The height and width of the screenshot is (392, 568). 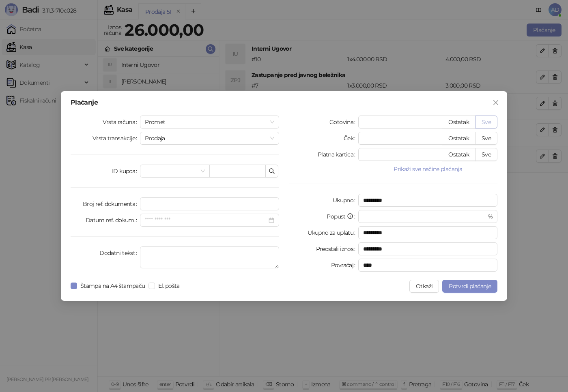 What do you see at coordinates (113, 286) in the screenshot?
I see `span: Štampa na A4 štampaču` at bounding box center [113, 286].